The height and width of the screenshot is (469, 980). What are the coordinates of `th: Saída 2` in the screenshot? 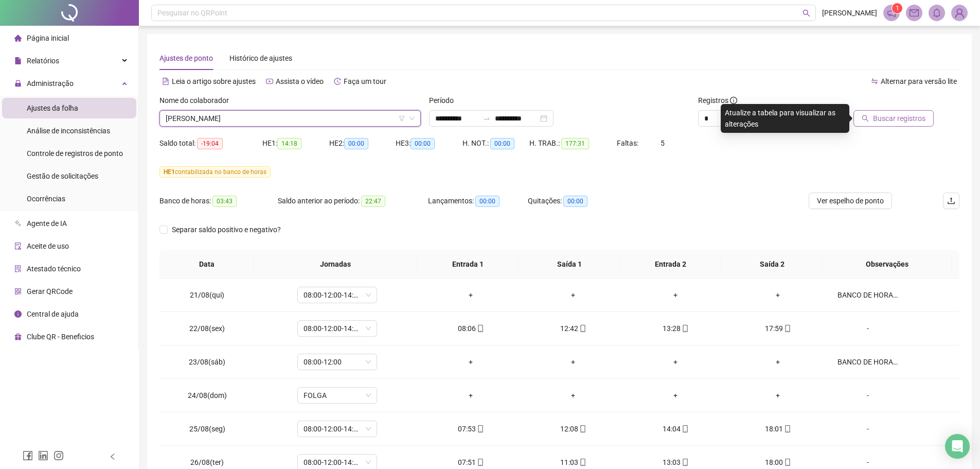 It's located at (772, 264).